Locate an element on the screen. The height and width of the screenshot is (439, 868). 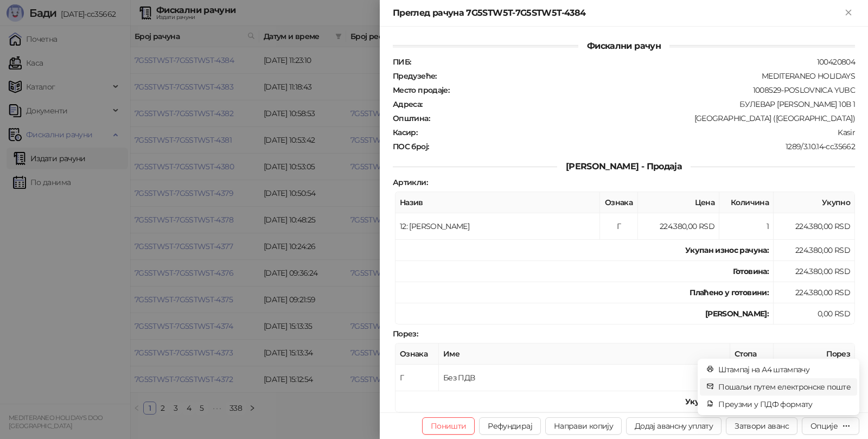
th: Назив is located at coordinates (497, 202).